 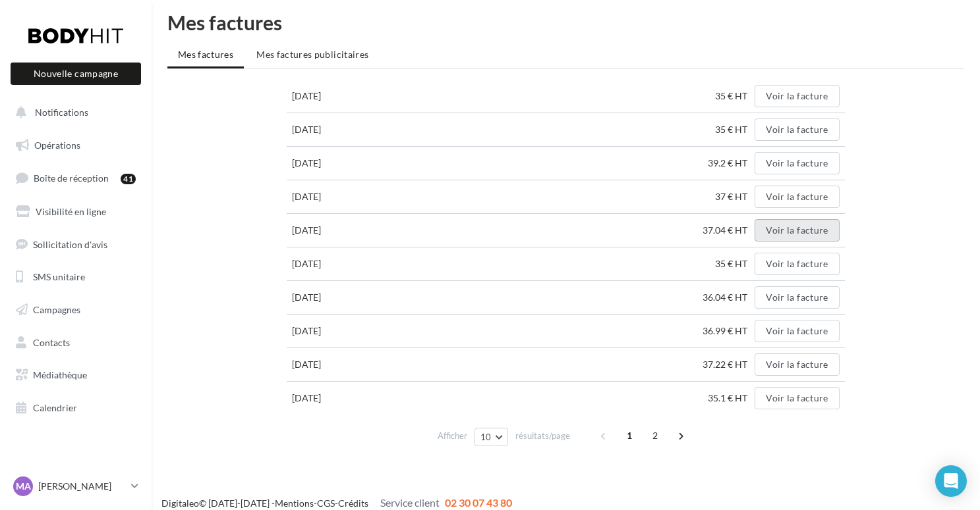 What do you see at coordinates (58, 145) in the screenshot?
I see `span: Opérations` at bounding box center [58, 145].